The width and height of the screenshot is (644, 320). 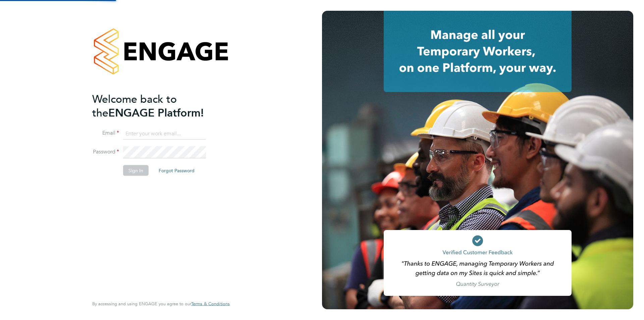 I want to click on button: Forgot Password, so click(x=176, y=170).